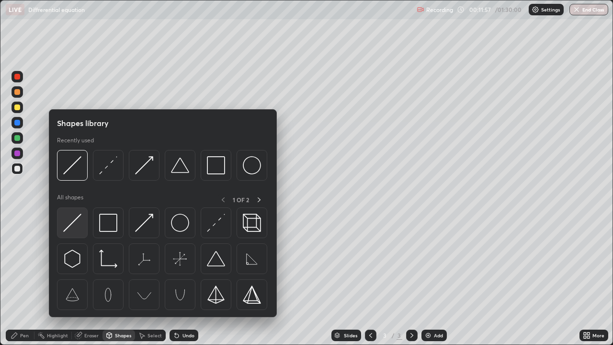  Describe the element at coordinates (438, 335) in the screenshot. I see `div: Add` at that location.